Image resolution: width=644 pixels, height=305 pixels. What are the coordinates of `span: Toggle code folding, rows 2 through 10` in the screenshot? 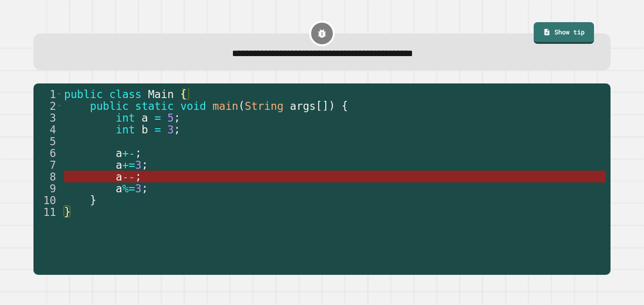 It's located at (59, 105).